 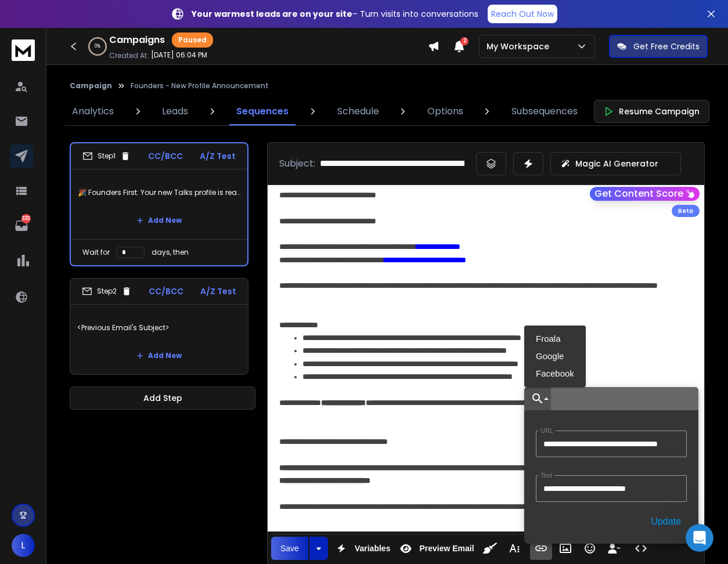 What do you see at coordinates (129, 56) in the screenshot?
I see `p: Created At:` at bounding box center [129, 56].